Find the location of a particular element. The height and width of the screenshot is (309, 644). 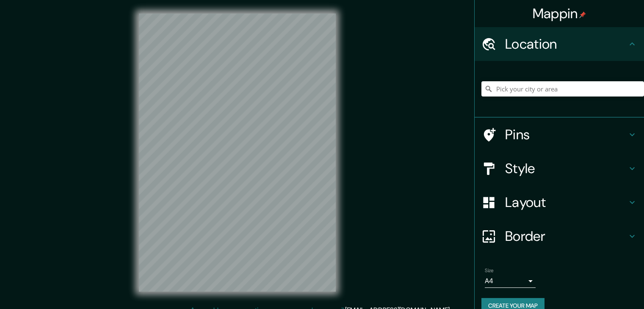

canvas: Map is located at coordinates (237, 152).